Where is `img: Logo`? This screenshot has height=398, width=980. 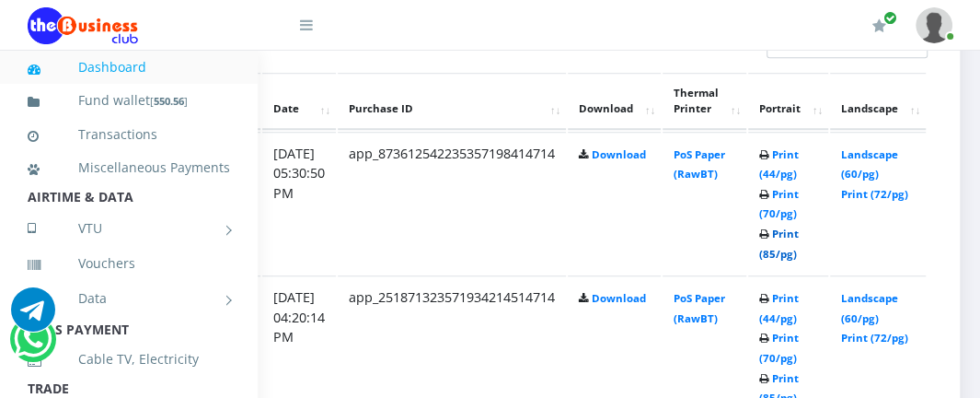 img: Logo is located at coordinates (82, 26).